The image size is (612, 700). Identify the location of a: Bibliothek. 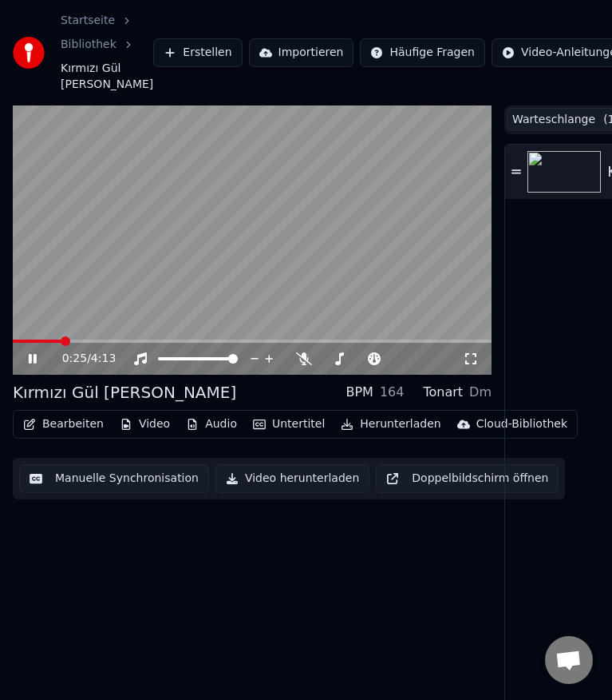
(89, 44).